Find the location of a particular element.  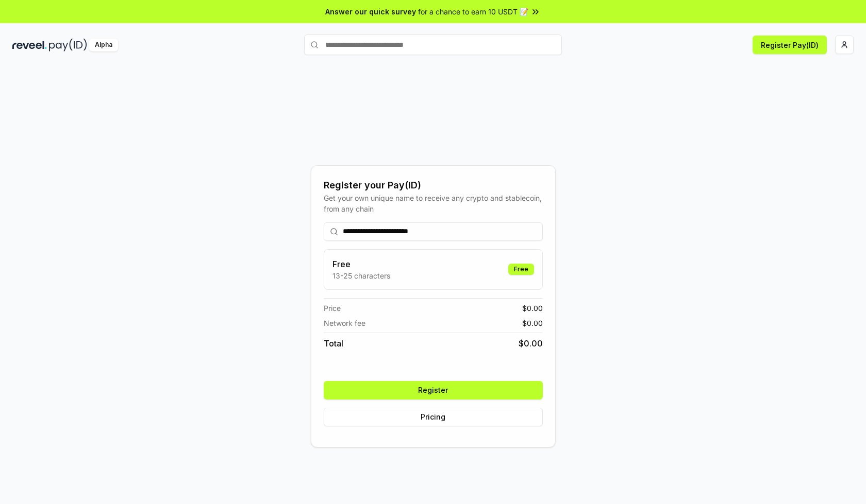

span: Price is located at coordinates (332, 308).